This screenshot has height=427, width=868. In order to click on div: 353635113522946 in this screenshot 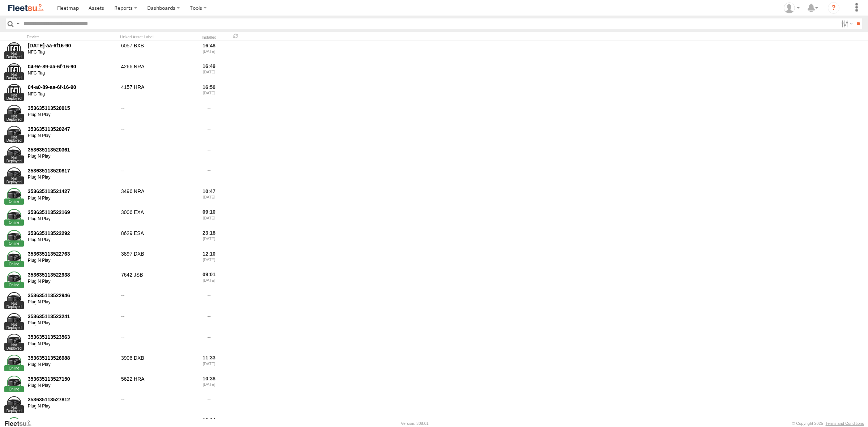, I will do `click(72, 296)`.